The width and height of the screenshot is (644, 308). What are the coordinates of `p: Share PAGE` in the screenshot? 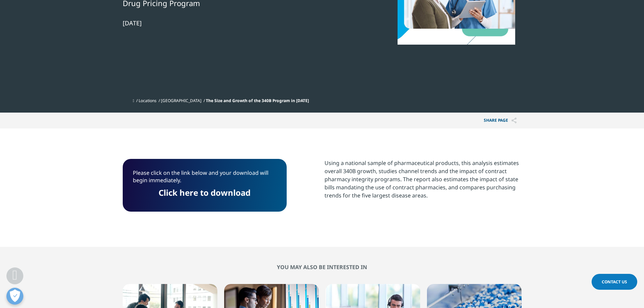 It's located at (500, 121).